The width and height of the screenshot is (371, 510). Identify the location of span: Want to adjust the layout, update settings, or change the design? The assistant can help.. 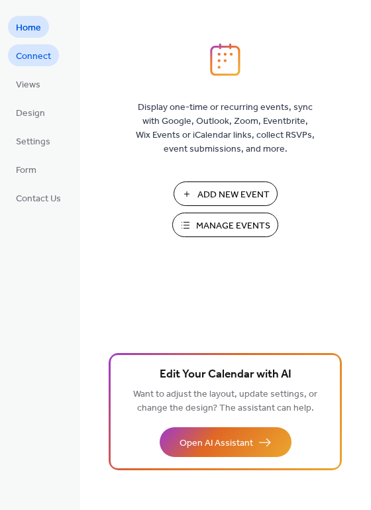
(225, 401).